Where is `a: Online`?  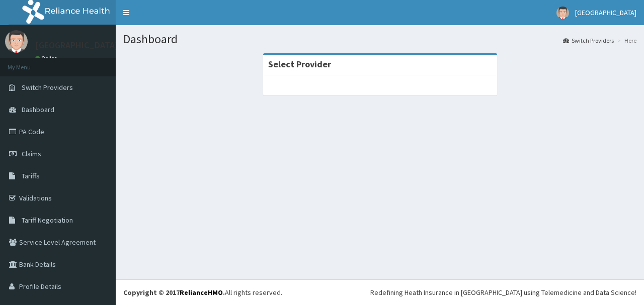
a: Online is located at coordinates (47, 58).